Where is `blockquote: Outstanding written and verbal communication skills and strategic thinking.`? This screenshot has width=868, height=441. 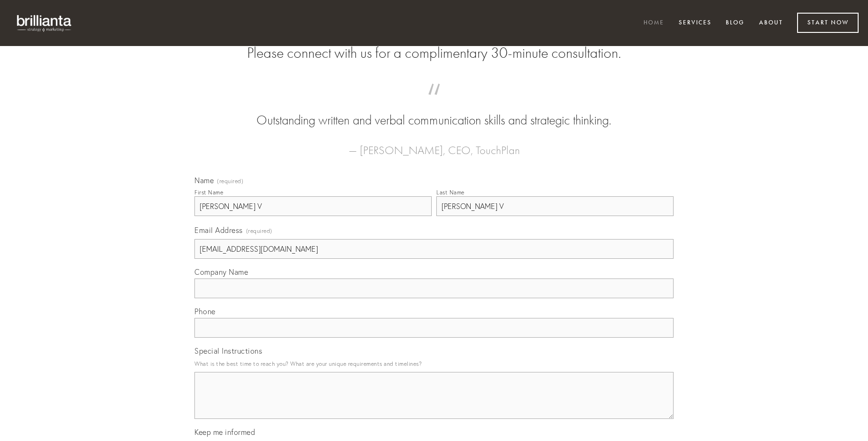
blockquote: Outstanding written and verbal communication skills and strategic thinking. is located at coordinates (434, 111).